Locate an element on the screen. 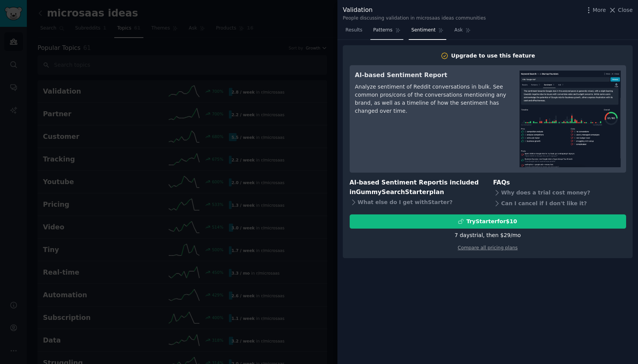  span: Ask is located at coordinates (458, 30).